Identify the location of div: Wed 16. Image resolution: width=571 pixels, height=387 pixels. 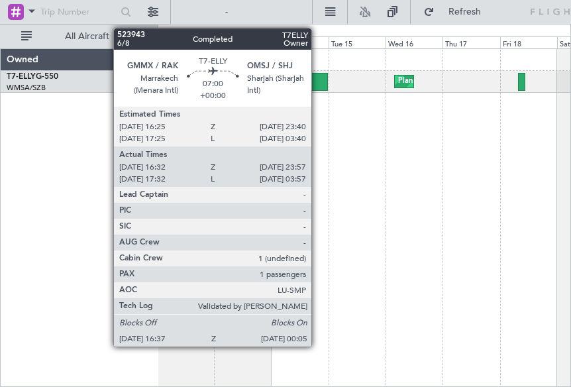
(414, 42).